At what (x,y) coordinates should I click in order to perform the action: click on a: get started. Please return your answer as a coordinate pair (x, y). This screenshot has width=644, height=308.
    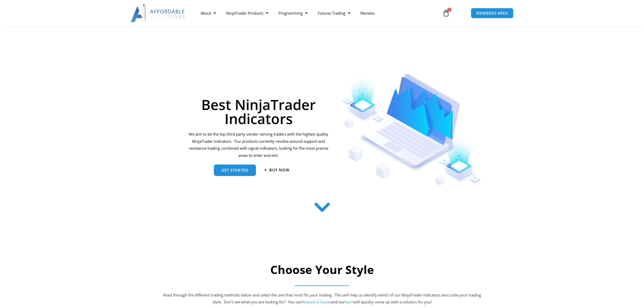
    Looking at the image, I should click on (235, 170).